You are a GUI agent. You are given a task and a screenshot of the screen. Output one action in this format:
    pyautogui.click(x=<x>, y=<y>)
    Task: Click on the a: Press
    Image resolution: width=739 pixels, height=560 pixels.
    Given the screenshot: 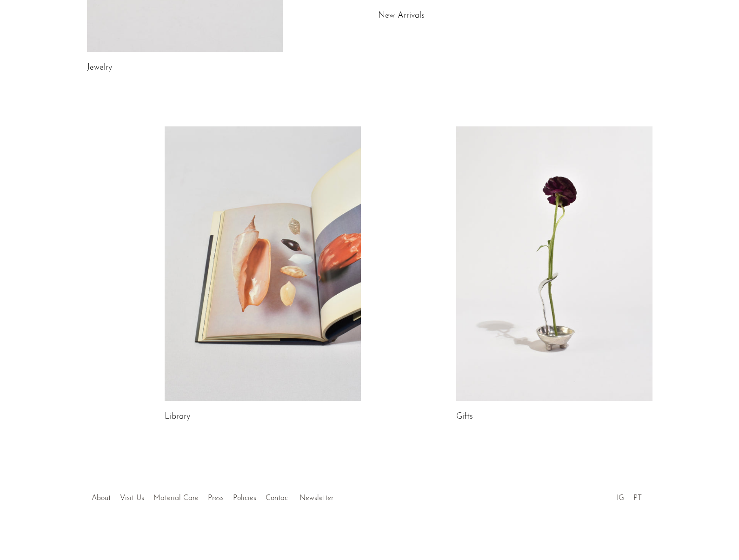 What is the action you would take?
    pyautogui.click(x=215, y=498)
    